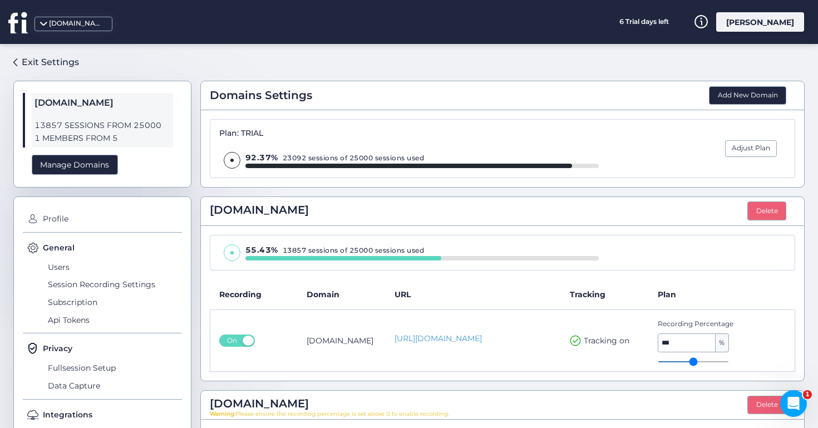  I want to click on span: 1 MEMBERS FROM 5, so click(102, 138).